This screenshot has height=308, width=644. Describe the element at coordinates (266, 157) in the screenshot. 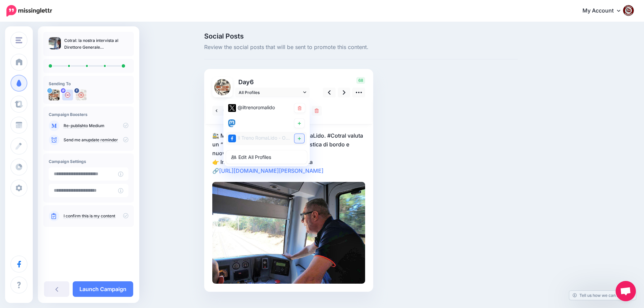

I see `a: Edit All Profiles` at that location.